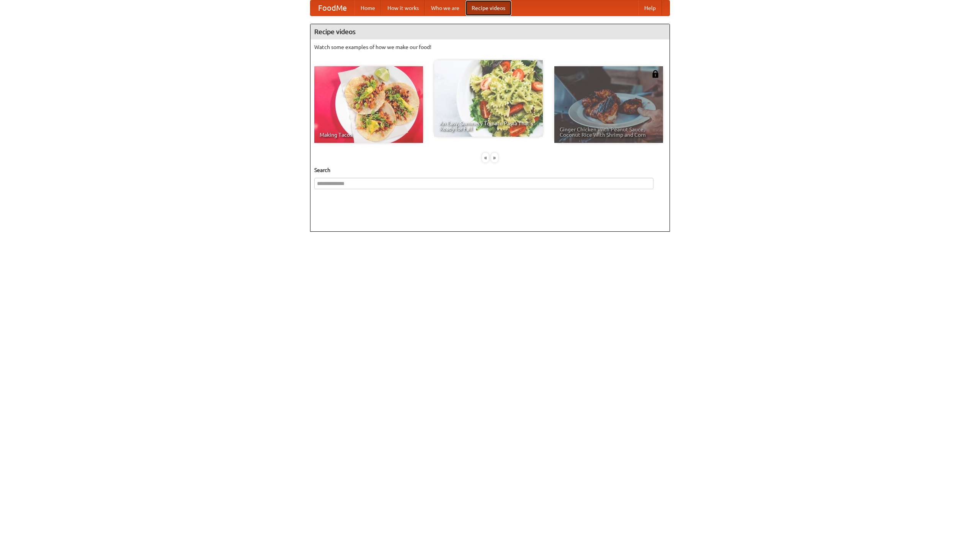 The height and width of the screenshot is (542, 980). What do you see at coordinates (489, 8) in the screenshot?
I see `a: Recipe videos` at bounding box center [489, 8].